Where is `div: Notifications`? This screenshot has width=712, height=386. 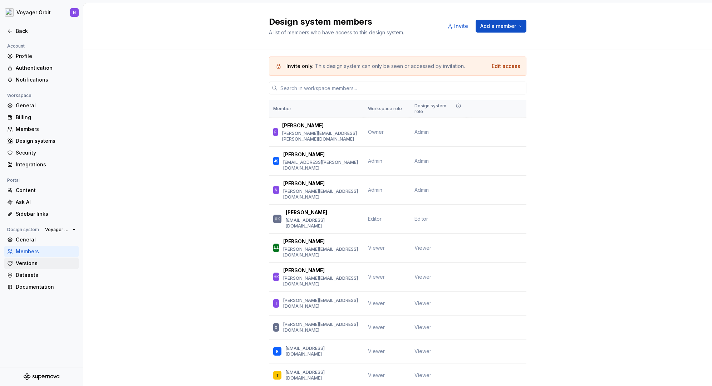
div: Notifications is located at coordinates (46, 80).